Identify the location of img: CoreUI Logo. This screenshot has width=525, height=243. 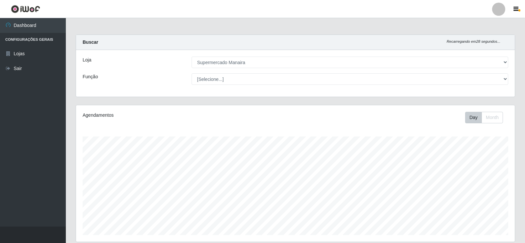
(25, 9).